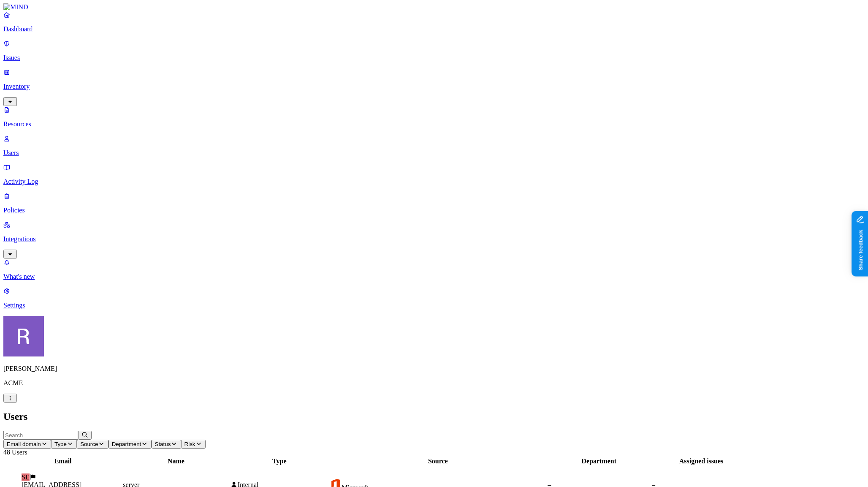 This screenshot has width=868, height=487. What do you see at coordinates (434, 87) in the screenshot?
I see `p: Inventory` at bounding box center [434, 87].